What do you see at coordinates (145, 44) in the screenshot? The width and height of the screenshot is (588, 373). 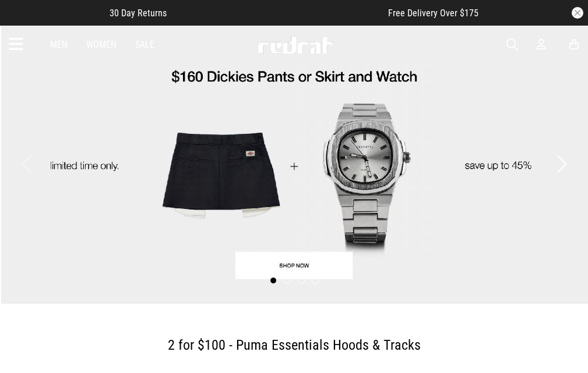 I see `a: Sale` at bounding box center [145, 44].